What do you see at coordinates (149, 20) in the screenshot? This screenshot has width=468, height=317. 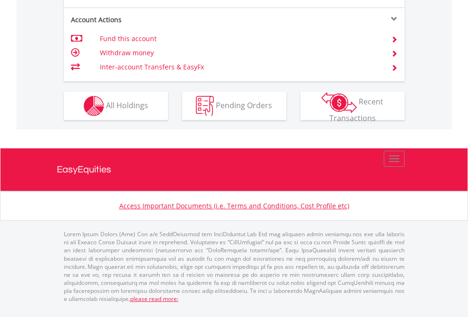 I see `div: Account Actions` at bounding box center [149, 20].